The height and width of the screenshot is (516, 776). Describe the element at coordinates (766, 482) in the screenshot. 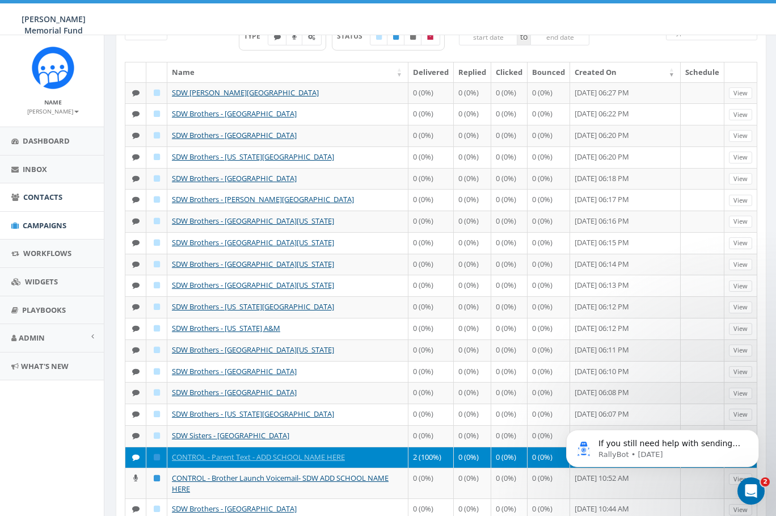

I see `span: 2` at that location.